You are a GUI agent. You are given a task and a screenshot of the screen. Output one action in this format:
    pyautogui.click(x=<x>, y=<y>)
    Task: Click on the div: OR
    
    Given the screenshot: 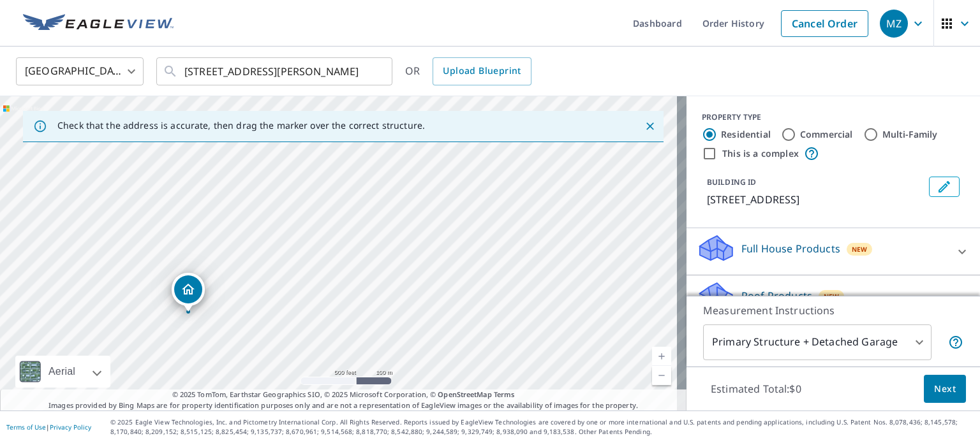 What is the action you would take?
    pyautogui.click(x=468, y=72)
    